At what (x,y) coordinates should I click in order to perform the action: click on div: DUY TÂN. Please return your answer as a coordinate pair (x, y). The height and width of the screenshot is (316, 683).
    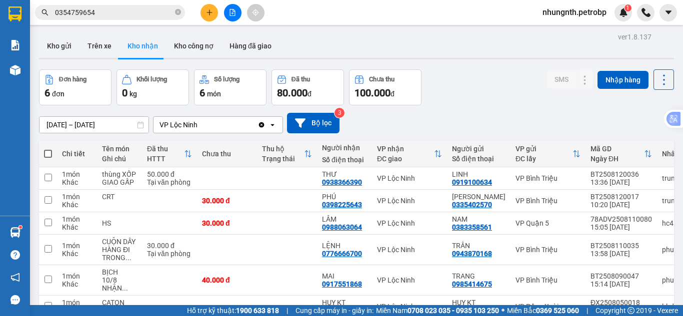
    Looking at the image, I should click on (478, 197).